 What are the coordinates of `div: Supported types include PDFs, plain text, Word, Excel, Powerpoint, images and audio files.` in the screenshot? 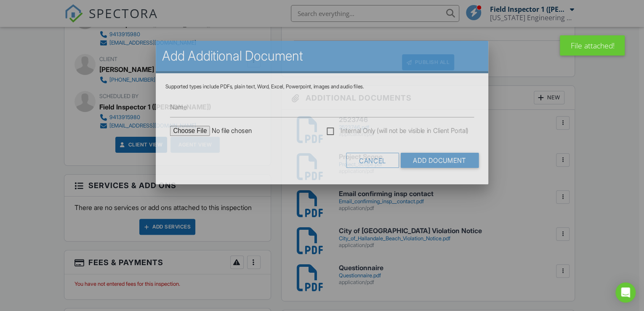 It's located at (322, 87).